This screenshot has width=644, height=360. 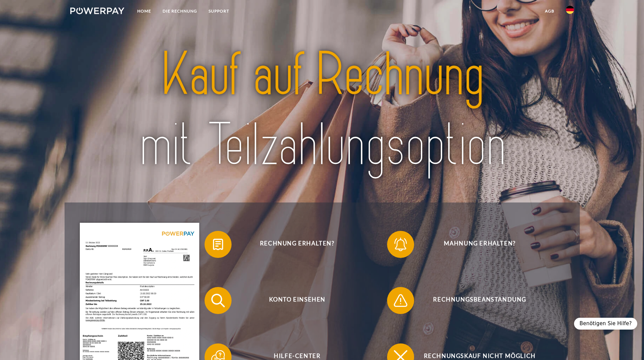 What do you see at coordinates (98, 11) in the screenshot?
I see `img: logo-powerpay-white.svg` at bounding box center [98, 11].